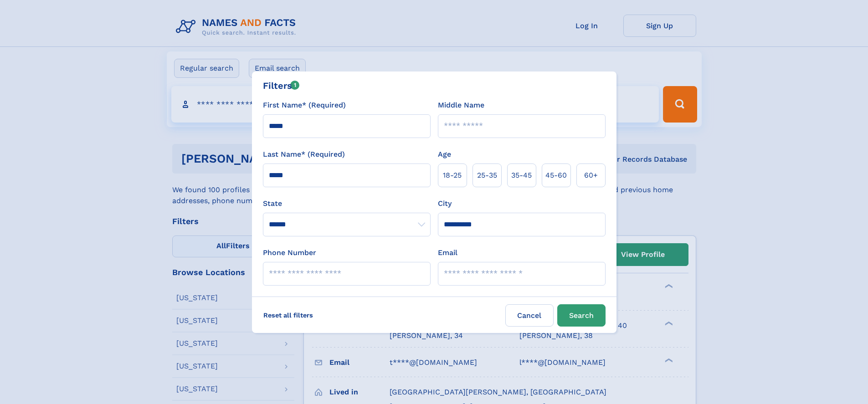 The height and width of the screenshot is (404, 868). I want to click on label: State, so click(347, 204).